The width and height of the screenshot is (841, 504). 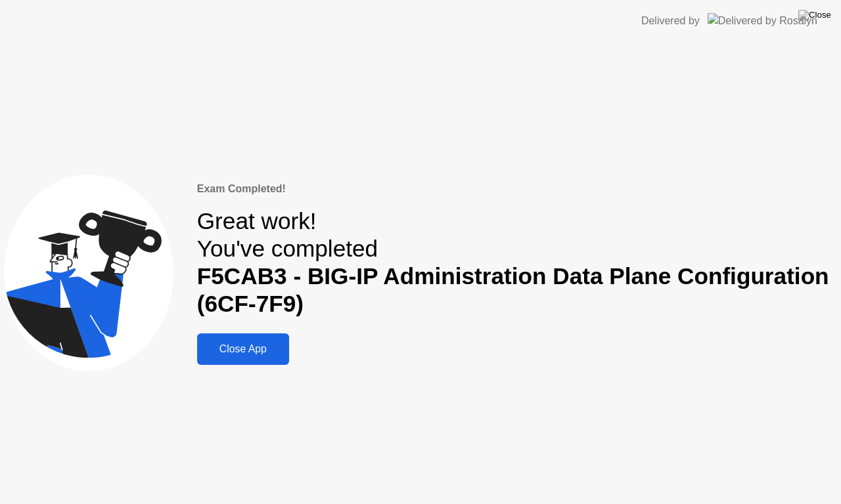 What do you see at coordinates (243, 350) in the screenshot?
I see `div: Close App` at bounding box center [243, 350].